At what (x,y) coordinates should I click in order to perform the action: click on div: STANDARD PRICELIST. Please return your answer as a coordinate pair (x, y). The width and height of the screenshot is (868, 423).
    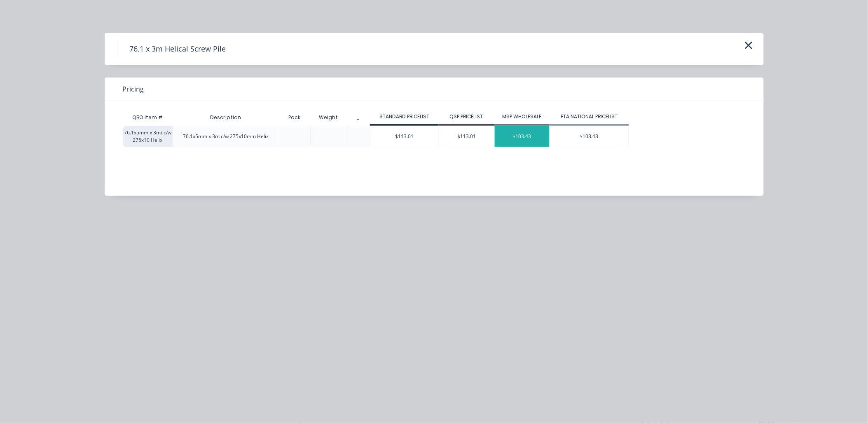
    Looking at the image, I should click on (404, 116).